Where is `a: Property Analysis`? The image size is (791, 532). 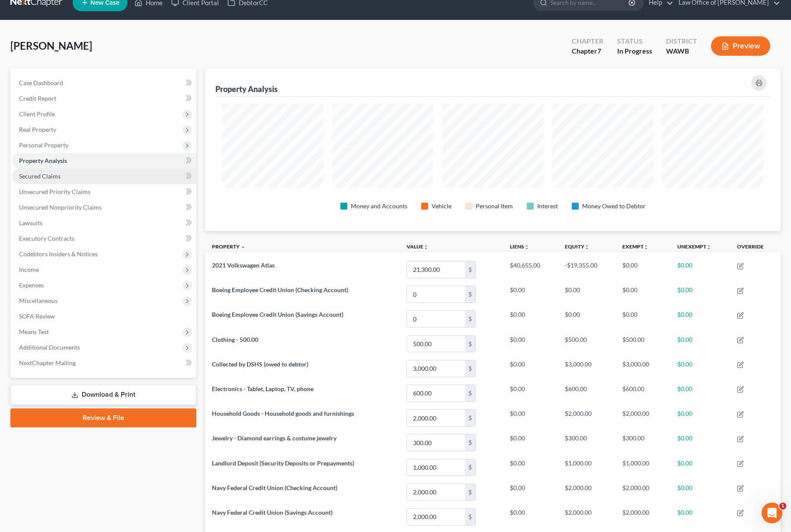 a: Property Analysis is located at coordinates (104, 161).